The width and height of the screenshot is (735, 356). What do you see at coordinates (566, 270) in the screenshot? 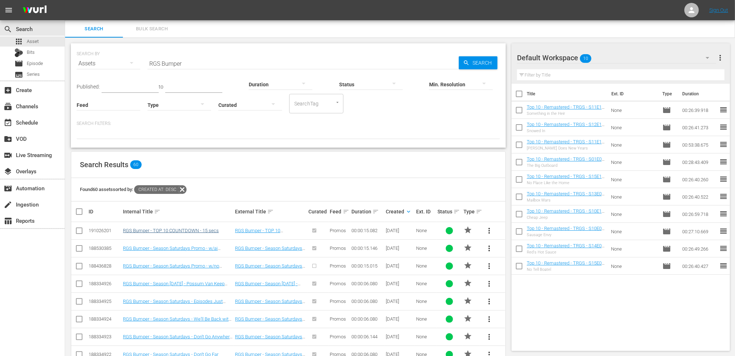
I see `div: No Tell Boatel` at bounding box center [566, 270].